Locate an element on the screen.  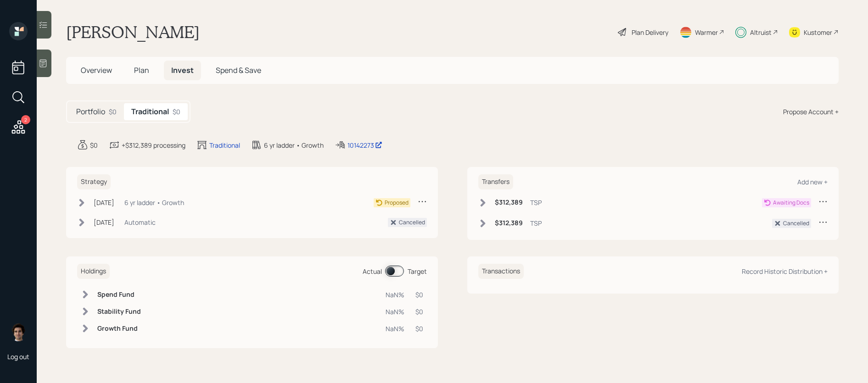
div: Propose Account + is located at coordinates (810, 112).